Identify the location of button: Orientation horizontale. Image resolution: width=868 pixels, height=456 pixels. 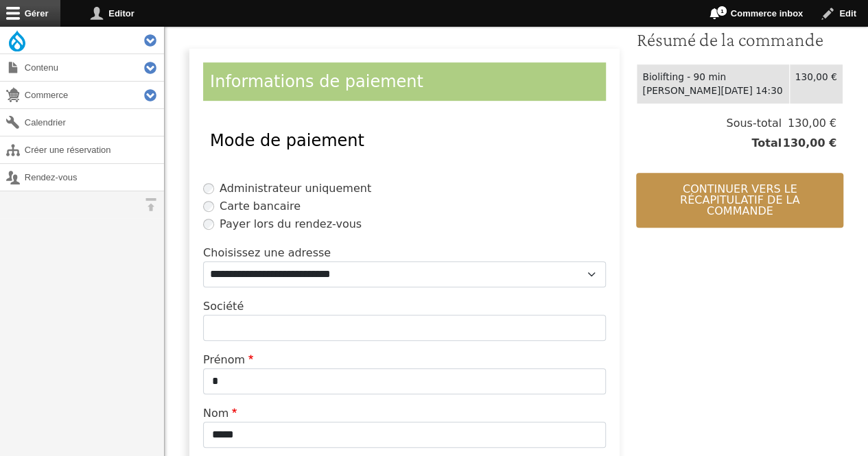
(150, 205).